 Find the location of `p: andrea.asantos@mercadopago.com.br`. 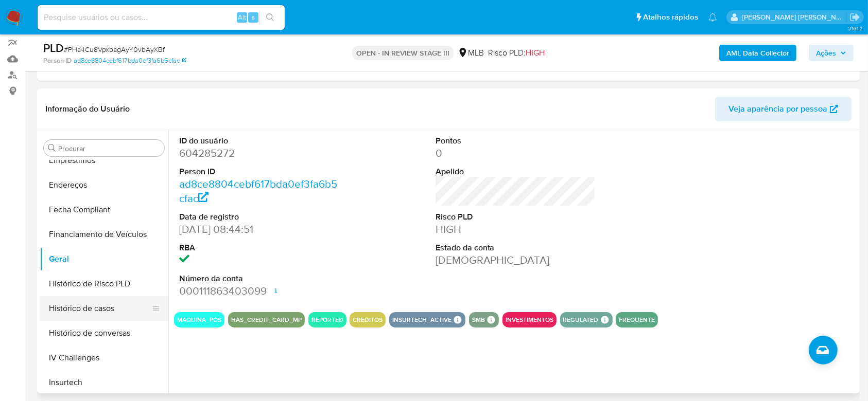

p: andrea.asantos@mercadopago.com.br is located at coordinates (794, 17).